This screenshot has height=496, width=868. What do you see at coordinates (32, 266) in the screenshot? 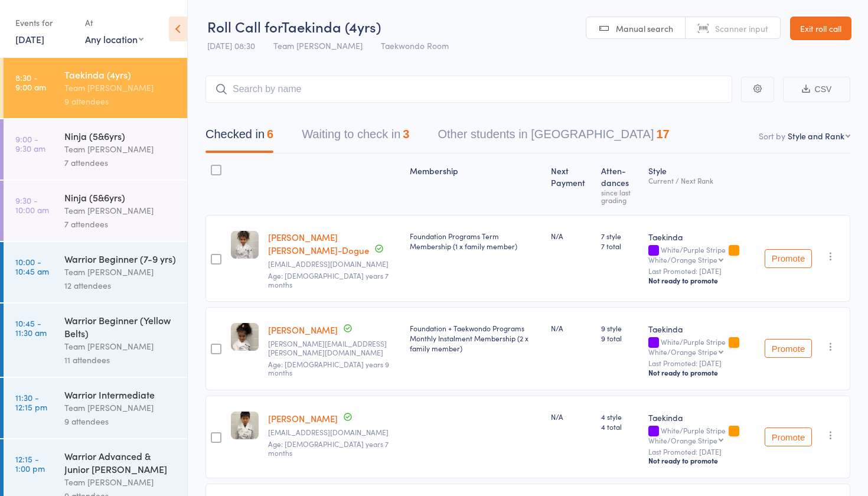
I see `time: 10:00 - 10:45 am` at bounding box center [32, 266].